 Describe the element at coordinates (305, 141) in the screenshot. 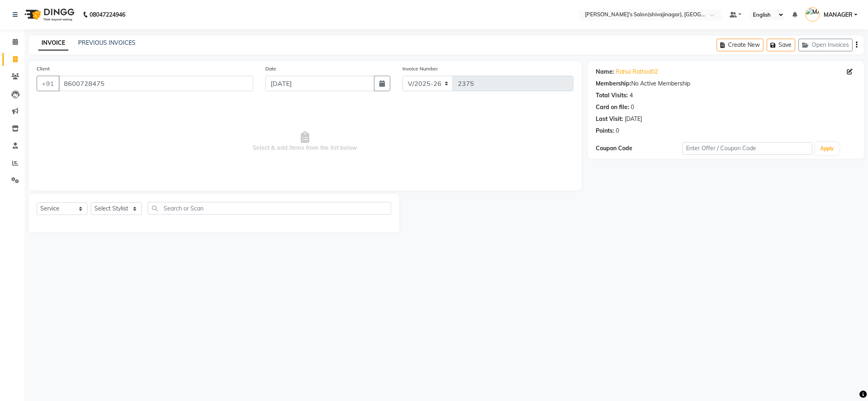

I see `span: Select & add items from the list below` at that location.